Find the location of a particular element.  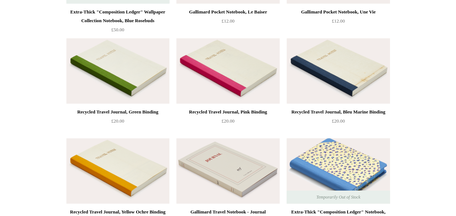

div: Recycled Travel Journal, Green Binding is located at coordinates (118, 112).